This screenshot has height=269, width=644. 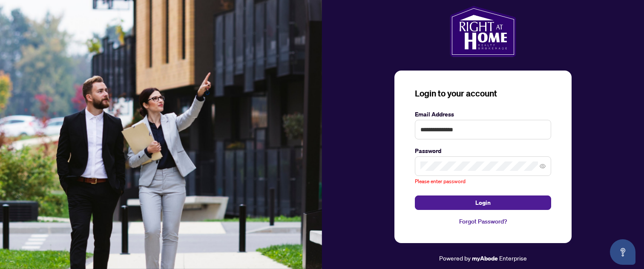 I want to click on span: Please enter password, so click(x=440, y=182).